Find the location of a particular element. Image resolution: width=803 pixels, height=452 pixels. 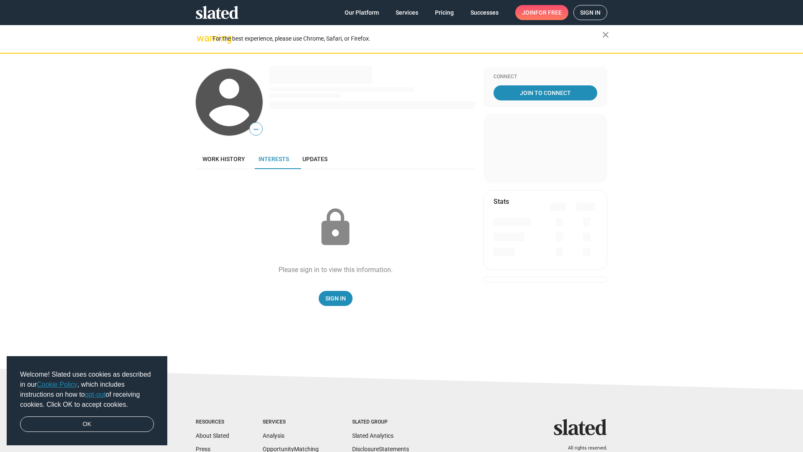

a: Pricing is located at coordinates (444, 13).